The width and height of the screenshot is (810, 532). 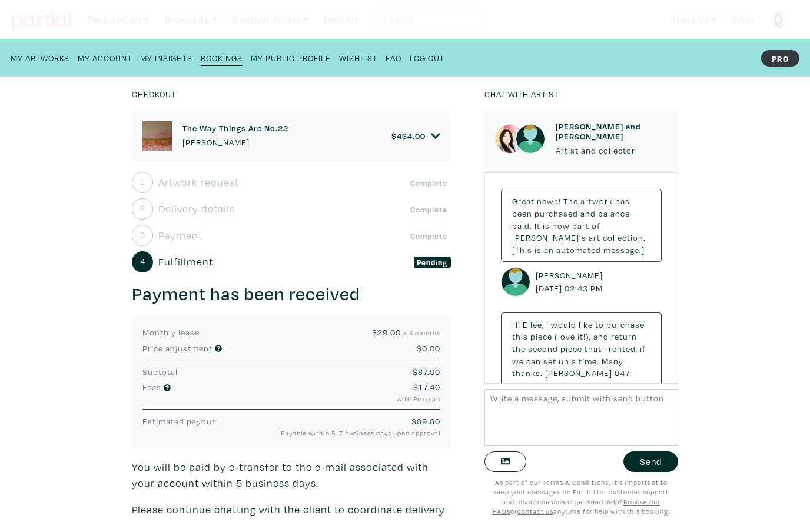 What do you see at coordinates (393, 57) in the screenshot?
I see `small: FAQ` at bounding box center [393, 57].